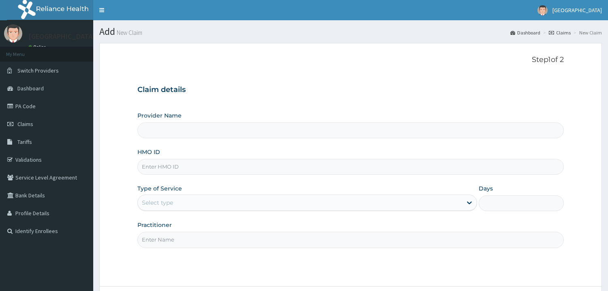  What do you see at coordinates (30, 88) in the screenshot?
I see `span: Dashboard` at bounding box center [30, 88].